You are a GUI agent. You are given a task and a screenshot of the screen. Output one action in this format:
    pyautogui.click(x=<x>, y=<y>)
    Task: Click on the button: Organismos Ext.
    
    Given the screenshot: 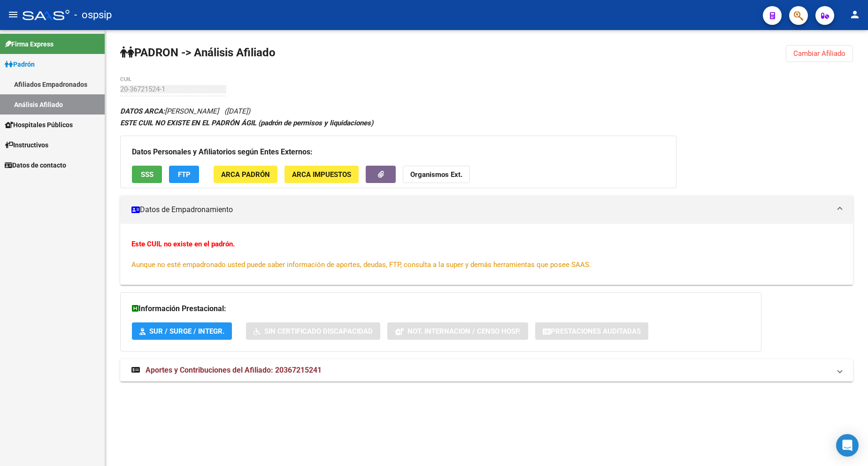 What is the action you would take?
    pyautogui.click(x=436, y=174)
    